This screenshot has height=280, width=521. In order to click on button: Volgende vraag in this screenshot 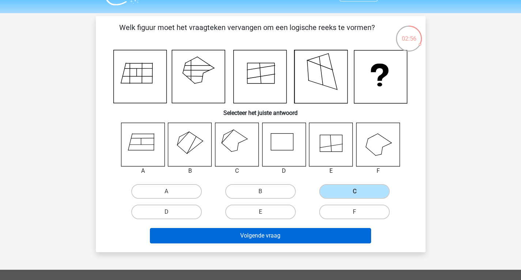, I will do `click(260, 236)`.